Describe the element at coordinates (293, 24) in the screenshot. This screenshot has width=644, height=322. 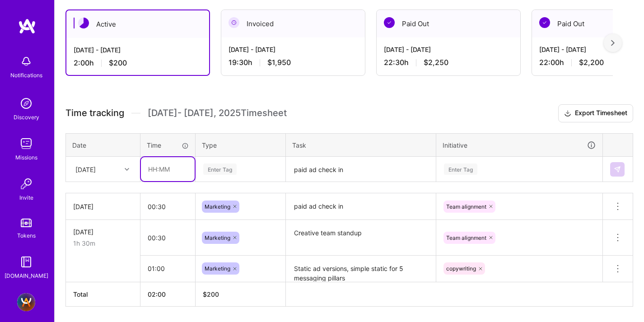
I see `div: Invoiced` at that location.